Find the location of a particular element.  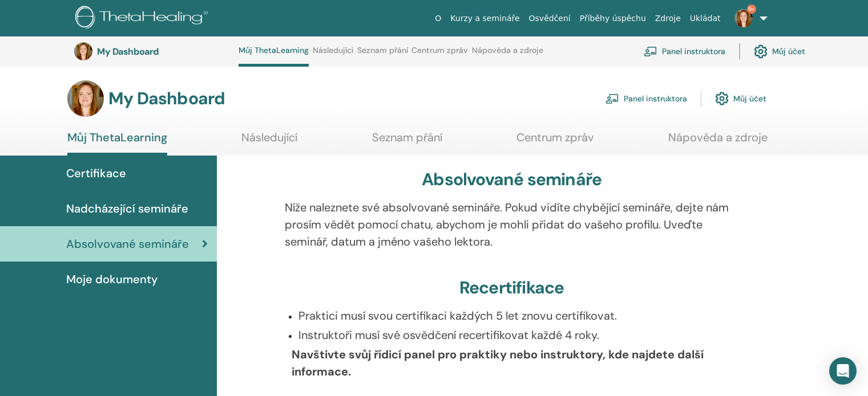

h3: Absolvované semináře is located at coordinates (511, 179).